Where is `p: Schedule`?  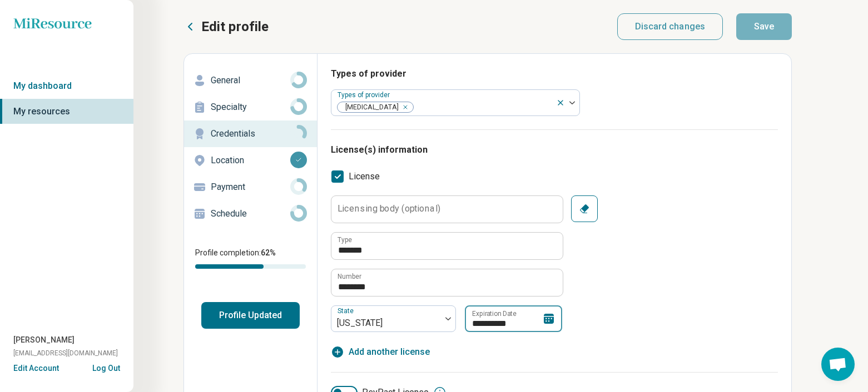
p: Schedule is located at coordinates (250, 214).